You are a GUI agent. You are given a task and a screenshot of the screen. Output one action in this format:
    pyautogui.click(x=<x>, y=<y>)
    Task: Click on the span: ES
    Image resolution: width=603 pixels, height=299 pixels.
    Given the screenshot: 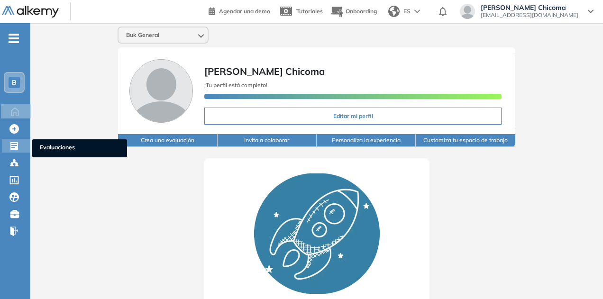 What is the action you would take?
    pyautogui.click(x=406, y=11)
    